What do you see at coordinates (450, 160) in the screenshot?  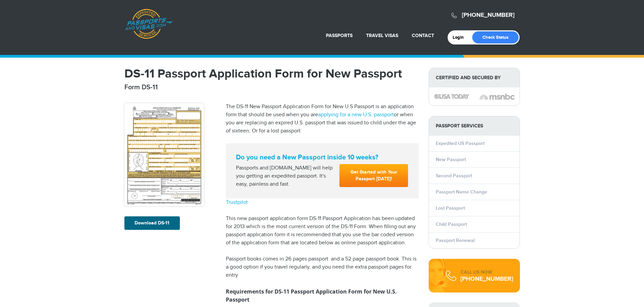 I see `a: New Passport` at bounding box center [450, 160].